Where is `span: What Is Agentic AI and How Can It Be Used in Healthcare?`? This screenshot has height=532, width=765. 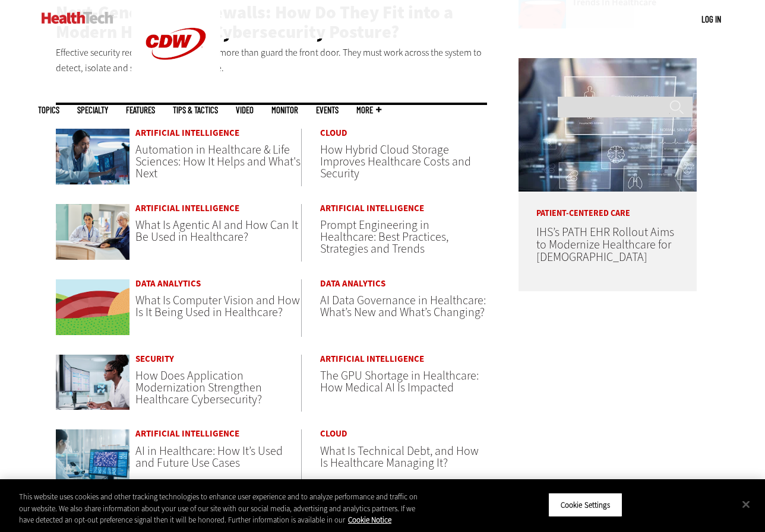
span: What Is Agentic AI and How Can It Be Used in Healthcare? is located at coordinates (217, 231).